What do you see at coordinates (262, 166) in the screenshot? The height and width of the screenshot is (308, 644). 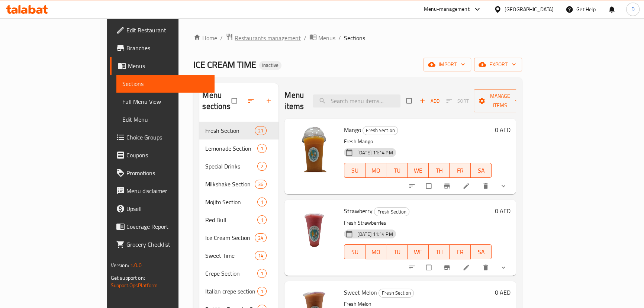 I see `span: 2` at bounding box center [262, 166].